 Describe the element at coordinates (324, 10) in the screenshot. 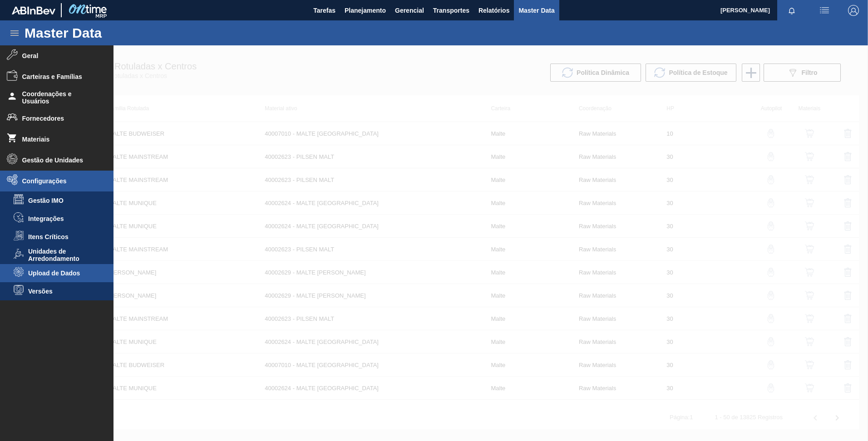

I see `span: Tarefas` at that location.